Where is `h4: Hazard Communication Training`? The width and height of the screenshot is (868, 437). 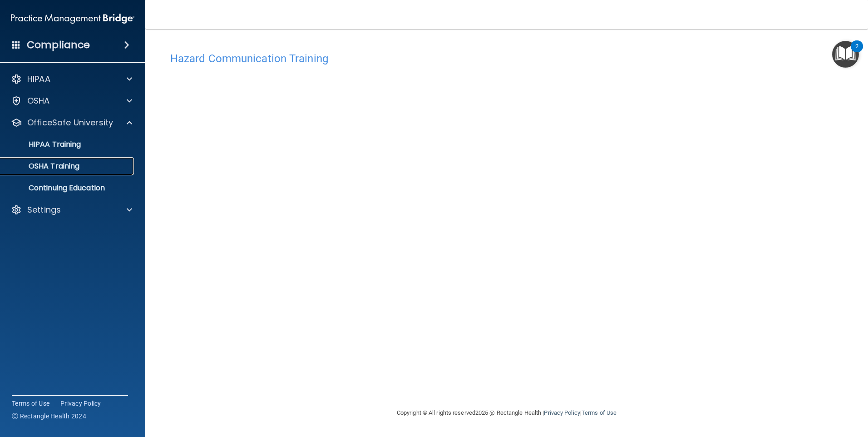 h4: Hazard Communication Training is located at coordinates (507, 59).